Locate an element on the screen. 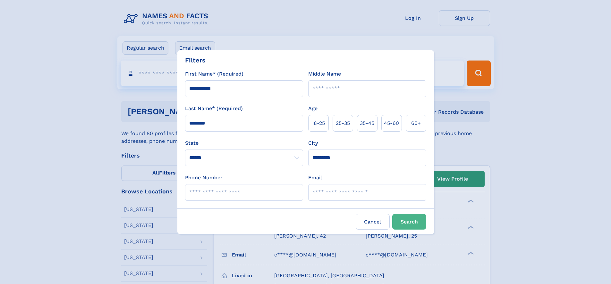 This screenshot has width=611, height=284. span: 25‑35 is located at coordinates (343, 123).